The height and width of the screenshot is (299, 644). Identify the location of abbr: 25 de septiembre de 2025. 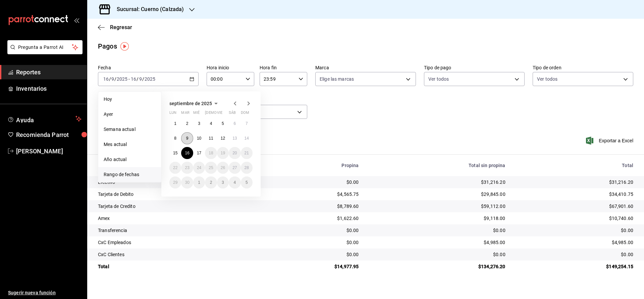
(211, 168).